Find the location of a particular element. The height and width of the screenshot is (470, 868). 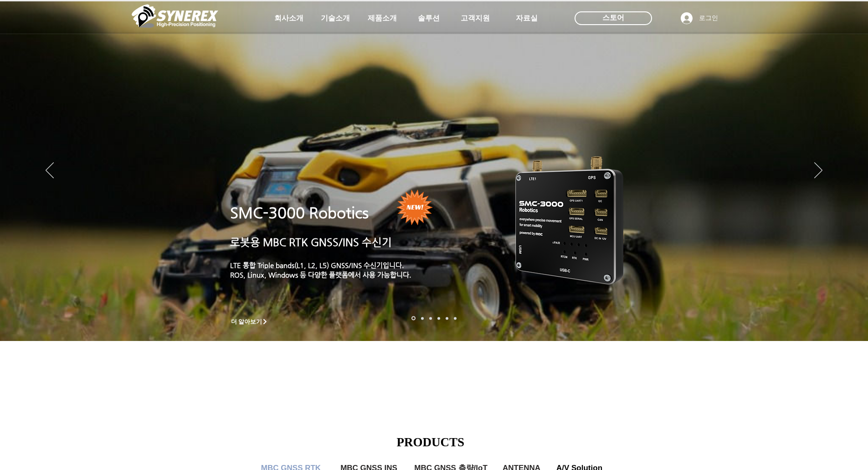

span: 로봇용 MBC RTK GNSS/INS 수신기 is located at coordinates (311, 242).